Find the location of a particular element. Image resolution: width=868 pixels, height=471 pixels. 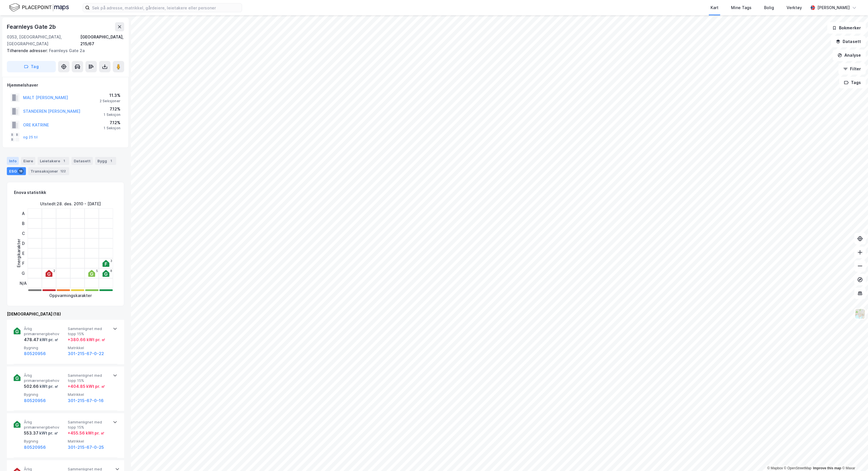

div: B is located at coordinates (23, 224).